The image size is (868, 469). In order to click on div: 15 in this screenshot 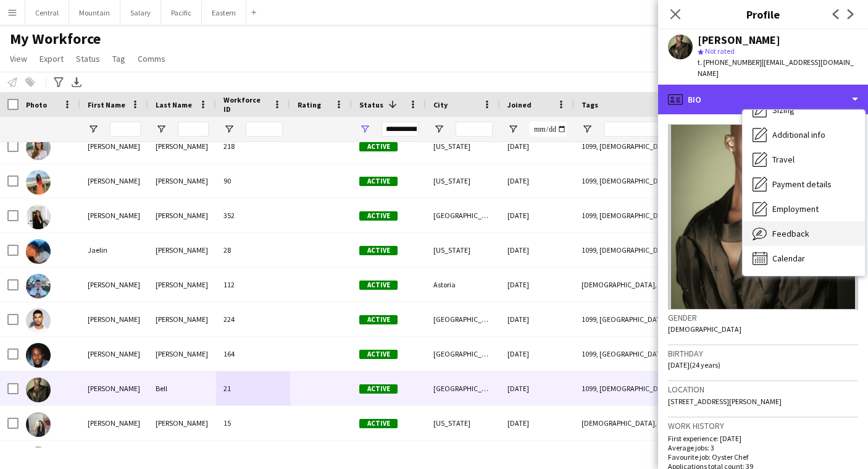, I will do `click(253, 423)`.